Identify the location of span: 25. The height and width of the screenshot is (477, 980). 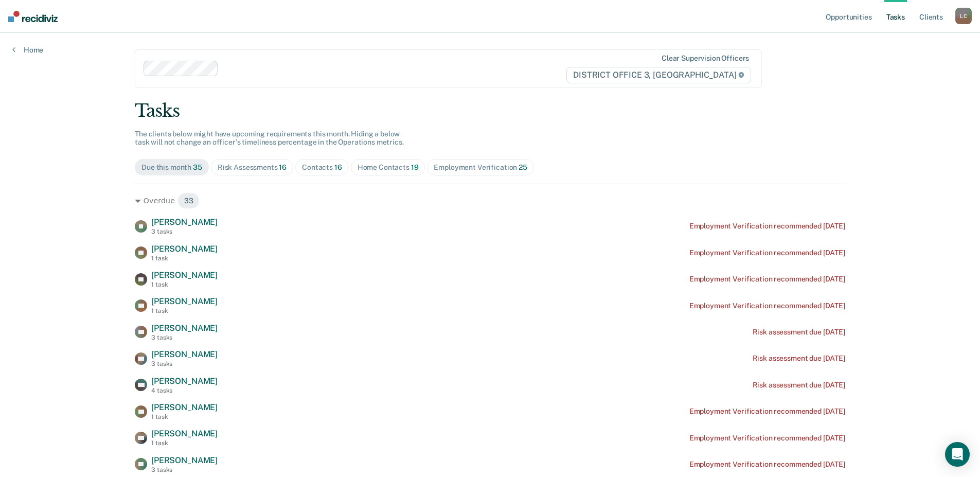
(522, 167).